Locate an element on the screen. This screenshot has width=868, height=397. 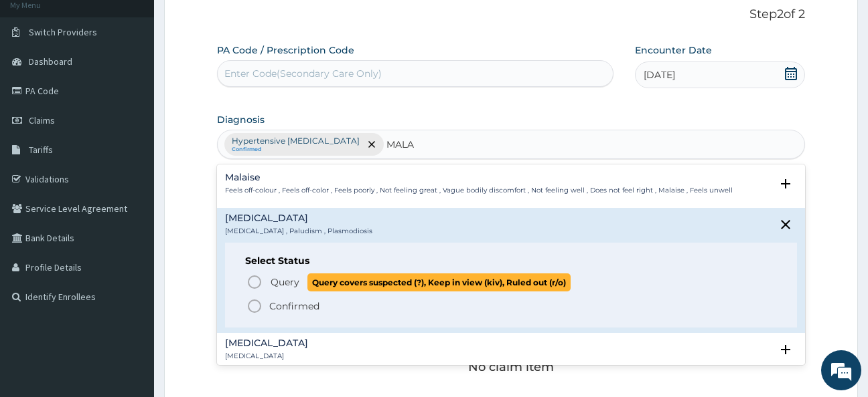
label: Diagnosis is located at coordinates (241, 119).